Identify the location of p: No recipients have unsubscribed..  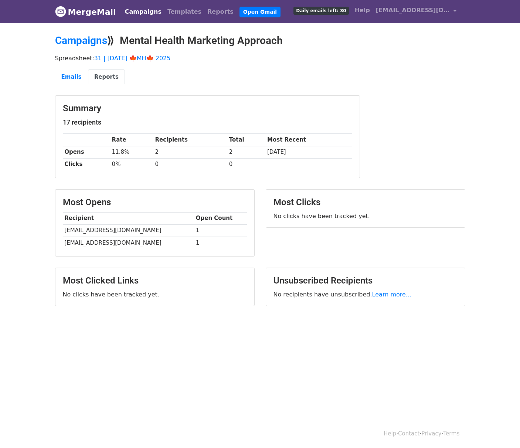
(366, 294).